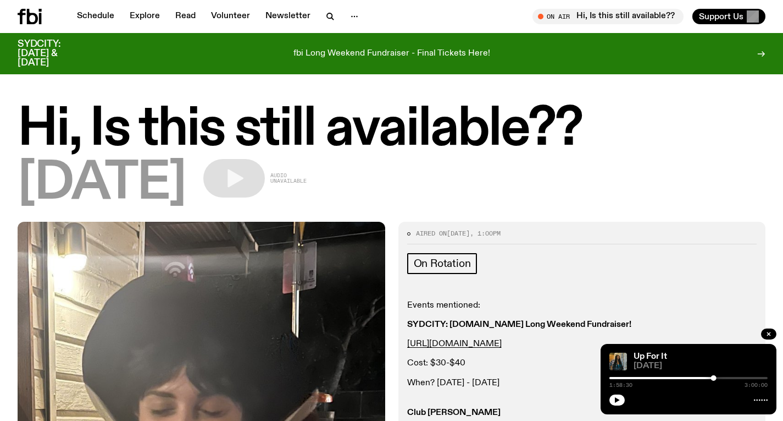 This screenshot has height=421, width=783. What do you see at coordinates (618, 361) in the screenshot?
I see `img: Ify - a Brown Skin girl with black braided twists, looking up to the side with her tongue stickin...` at bounding box center [618, 361].